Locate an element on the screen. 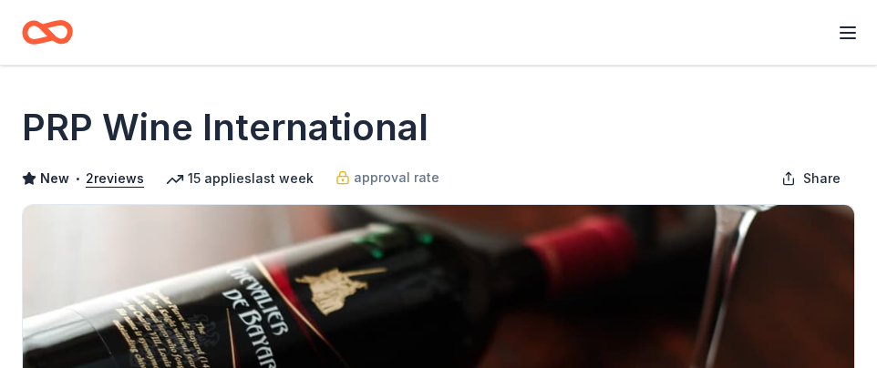 This screenshot has width=877, height=368. button: 2reviews is located at coordinates (115, 179).